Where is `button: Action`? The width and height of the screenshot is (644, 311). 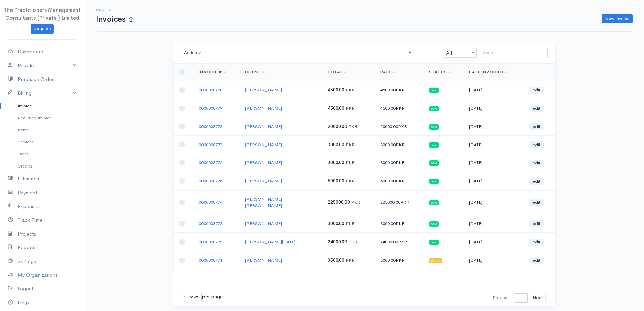 button: Action is located at coordinates (192, 53).